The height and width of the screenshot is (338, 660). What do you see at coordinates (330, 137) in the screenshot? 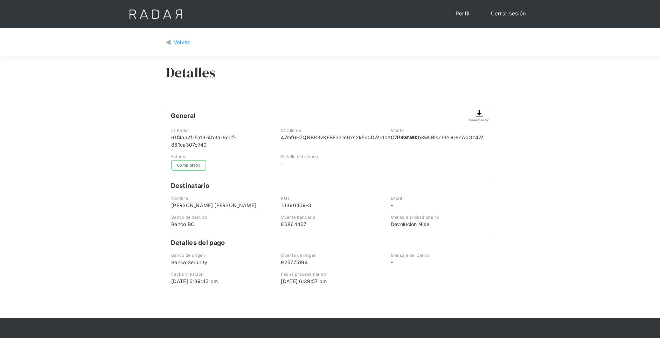
I see `div: 47mf6H7QNBR3vKFBEh31e6xs2k5k0DWrddzC7lDNrVdXbKw5BIkcPPOG9eApGz4W` at bounding box center [330, 137].